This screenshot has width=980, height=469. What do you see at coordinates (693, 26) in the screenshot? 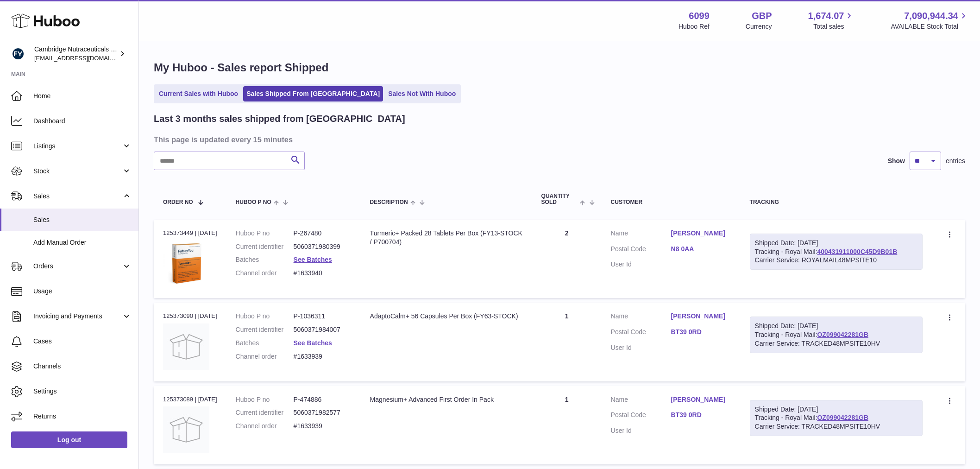
I see `div: Huboo Ref` at bounding box center [693, 26].